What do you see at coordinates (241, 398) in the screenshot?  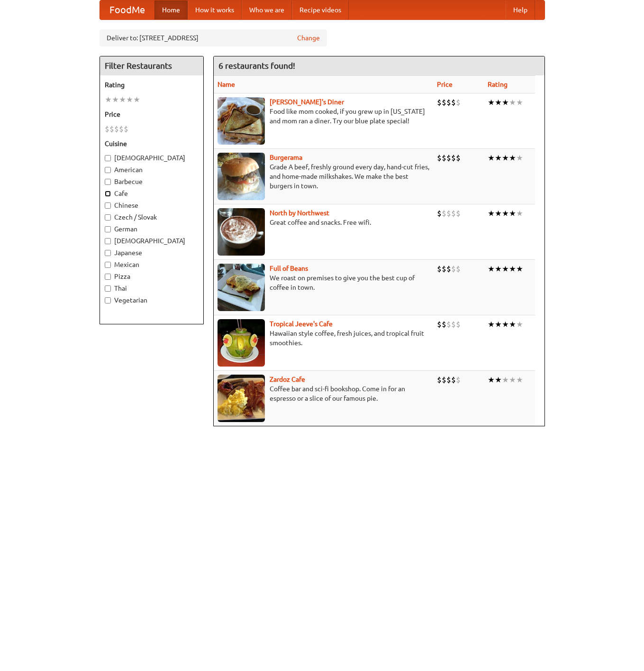 I see `img: zardoz.jpg` at bounding box center [241, 398].